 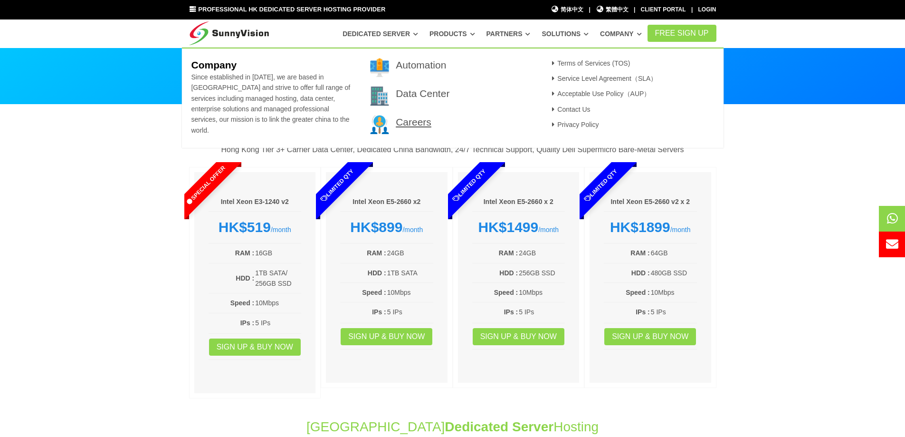 What do you see at coordinates (452, 34) in the screenshot?
I see `a: Products` at bounding box center [452, 34].